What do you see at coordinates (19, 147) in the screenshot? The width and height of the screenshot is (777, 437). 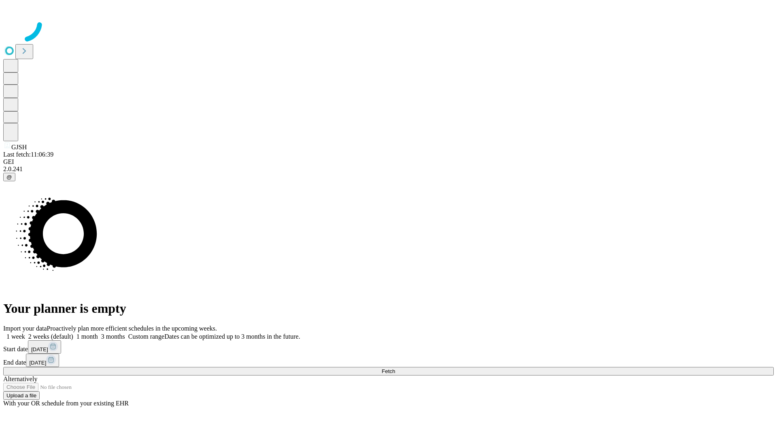 I see `span: GJSH` at bounding box center [19, 147].